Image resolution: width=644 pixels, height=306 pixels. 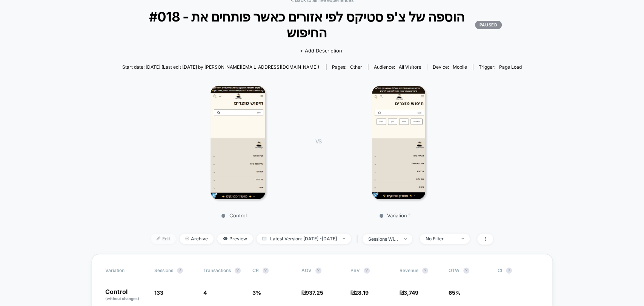 I want to click on span: mobile, so click(x=460, y=67).